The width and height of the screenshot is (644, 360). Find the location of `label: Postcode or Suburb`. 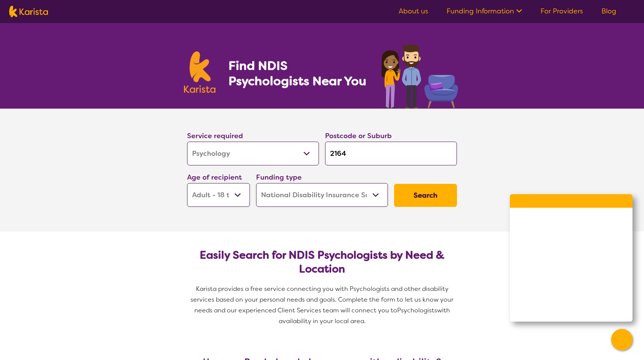

label: Postcode or Suburb is located at coordinates (358, 136).